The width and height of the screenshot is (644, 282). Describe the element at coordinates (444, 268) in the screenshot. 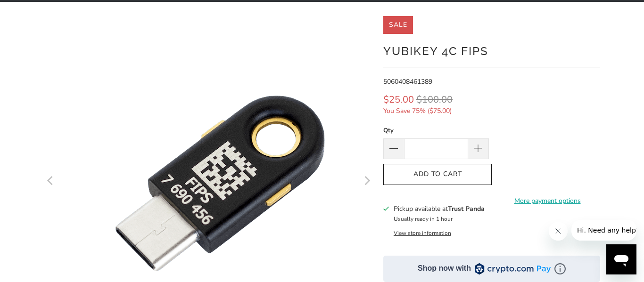

I see `div: Shop now with` at that location.